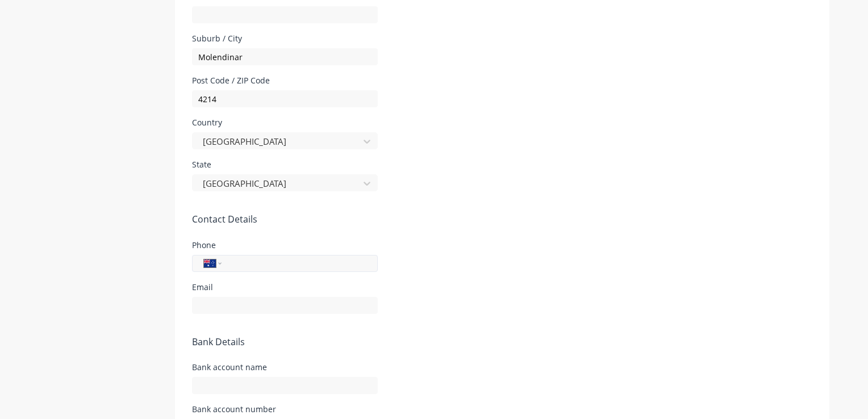 The image size is (868, 419). Describe the element at coordinates (502, 342) in the screenshot. I see `h5: Bank Details` at that location.